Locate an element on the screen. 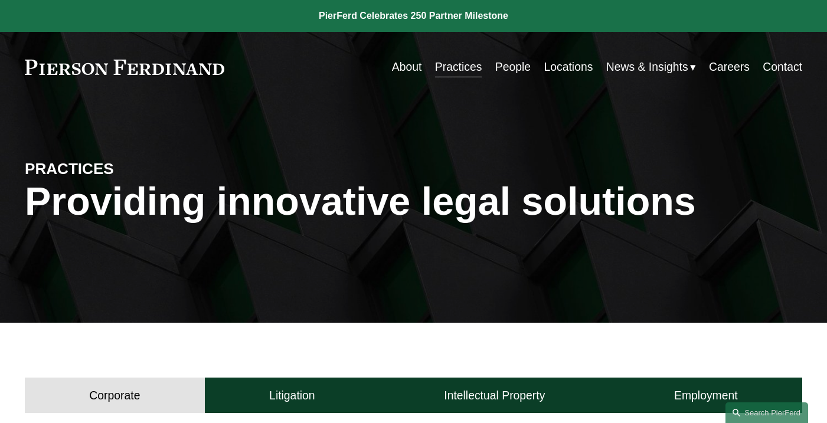 The height and width of the screenshot is (423, 827). h4: Employment is located at coordinates (706, 395).